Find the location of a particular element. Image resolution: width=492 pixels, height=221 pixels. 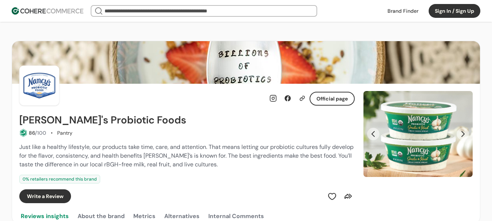

button: Official page is located at coordinates (332, 99).